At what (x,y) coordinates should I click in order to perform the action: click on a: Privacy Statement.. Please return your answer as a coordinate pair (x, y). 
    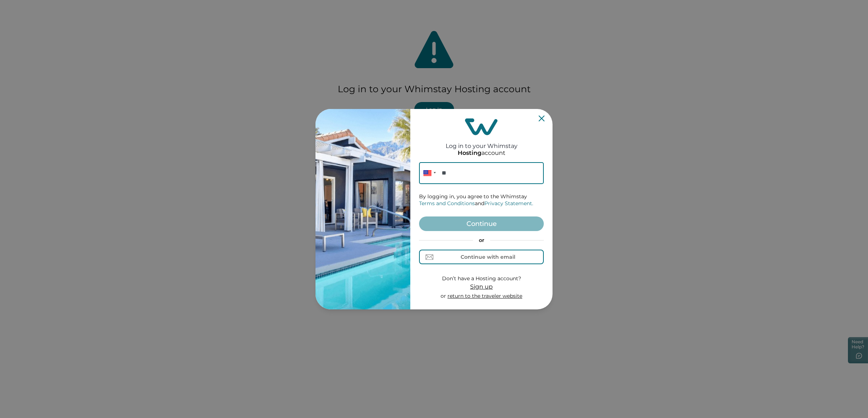
    Looking at the image, I should click on (509, 203).